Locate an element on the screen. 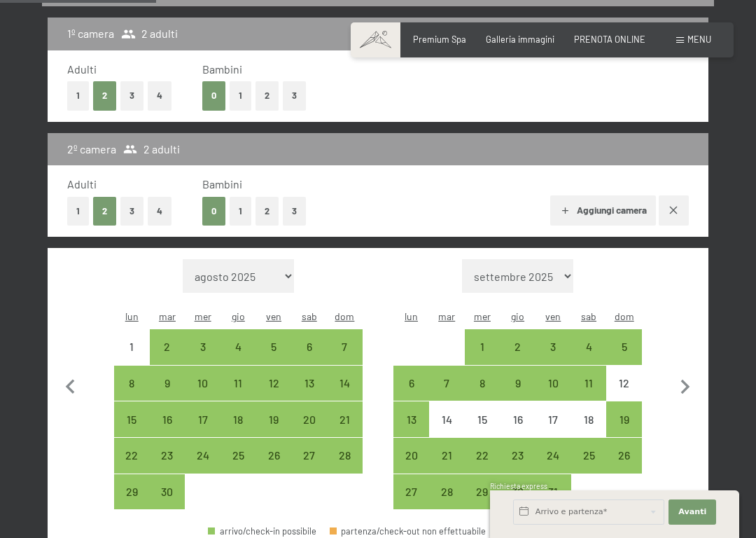 The height and width of the screenshot is (538, 756). div: Wed Sep 10 2025 is located at coordinates (202, 383).